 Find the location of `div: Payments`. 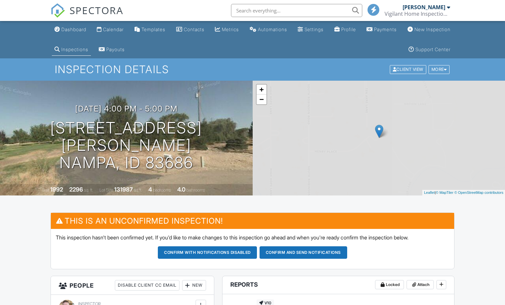

div: Payments is located at coordinates (385, 29).